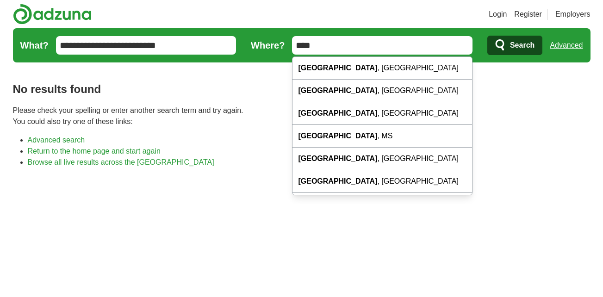 This screenshot has height=297, width=603. Describe the element at coordinates (34, 45) in the screenshot. I see `label: What?` at that location.